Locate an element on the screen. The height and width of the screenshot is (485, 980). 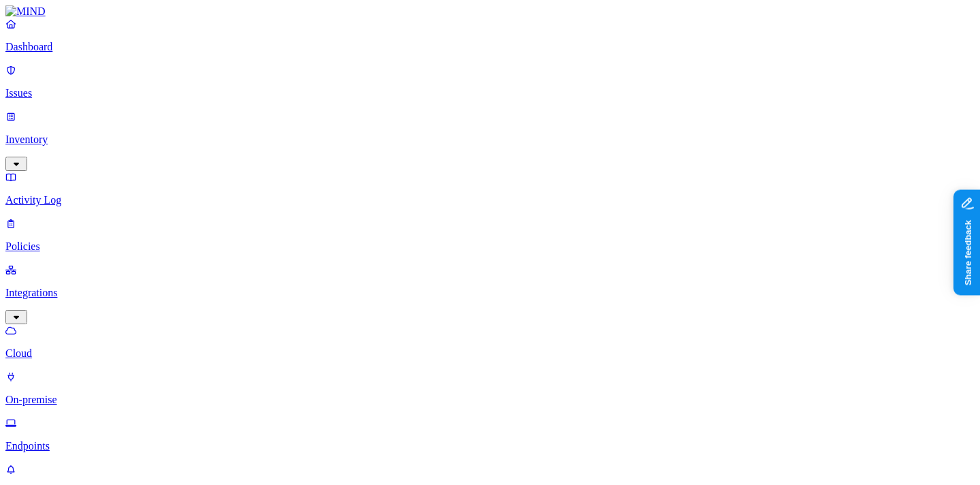
p: Policies is located at coordinates (490, 247).